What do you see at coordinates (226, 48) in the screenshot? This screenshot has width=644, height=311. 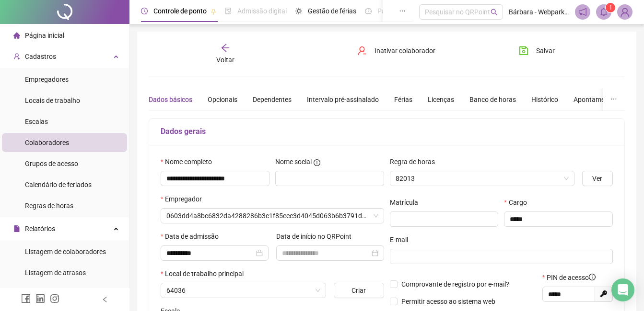 I see `span: arrow-left` at bounding box center [226, 48].